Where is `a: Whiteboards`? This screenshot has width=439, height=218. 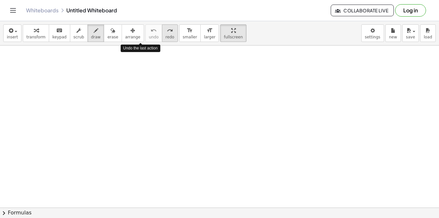
a: Whiteboards is located at coordinates (42, 10).